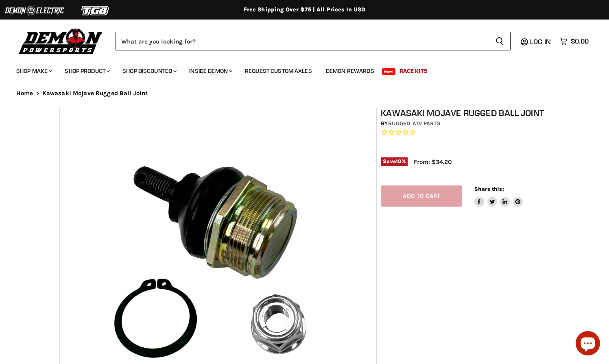  Describe the element at coordinates (95, 11) in the screenshot. I see `img: TGB Logo 2` at that location.